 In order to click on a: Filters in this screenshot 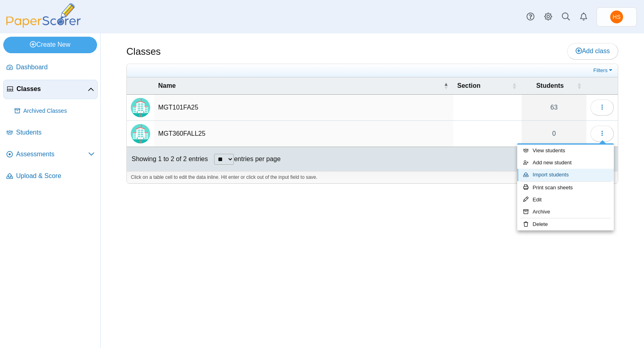, I will do `click(603, 71)`.